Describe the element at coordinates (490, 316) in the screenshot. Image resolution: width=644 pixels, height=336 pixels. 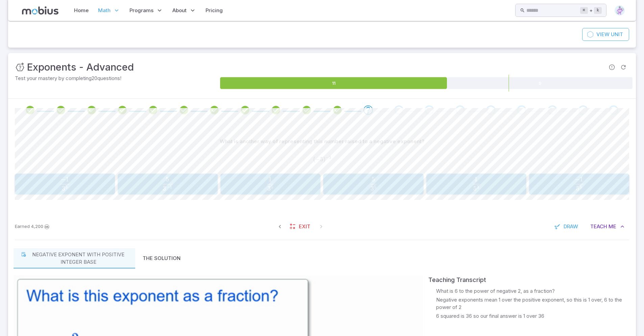
I see `p: 6 squared is 36 so our final answer is 1 over 36` at that location.